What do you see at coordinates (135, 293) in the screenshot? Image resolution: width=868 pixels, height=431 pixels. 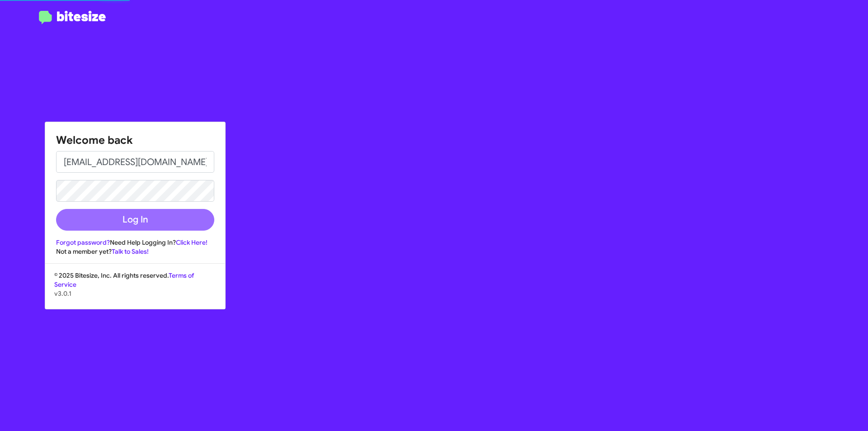 I see `p: v3.0.1` at bounding box center [135, 293].